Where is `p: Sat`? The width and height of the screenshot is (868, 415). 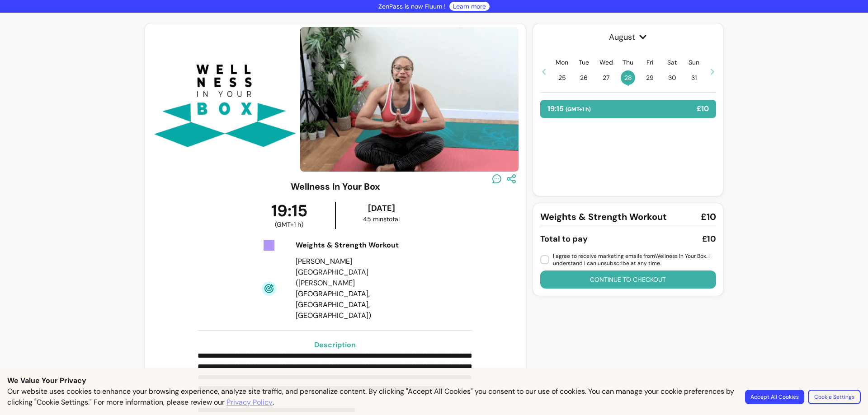
p: Sat is located at coordinates (672, 62).